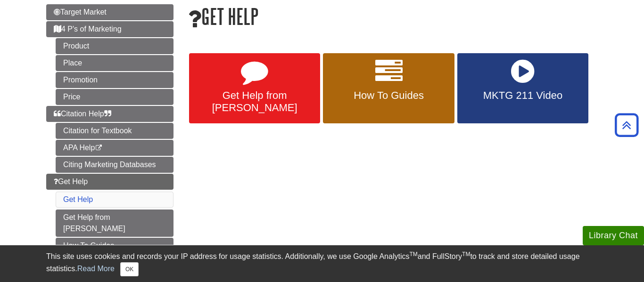  What do you see at coordinates (115, 148) in the screenshot?
I see `a: APA Help` at bounding box center [115, 148].